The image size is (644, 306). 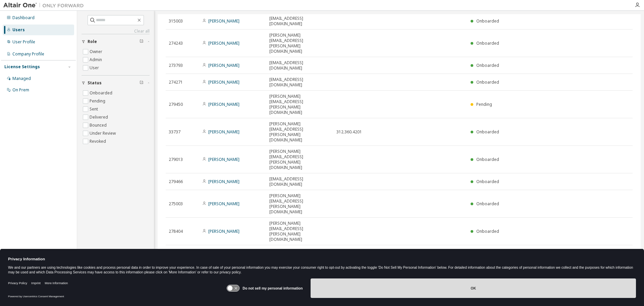 What do you see at coordinates (97, 52) in the screenshot?
I see `label: Owner` at bounding box center [97, 52].